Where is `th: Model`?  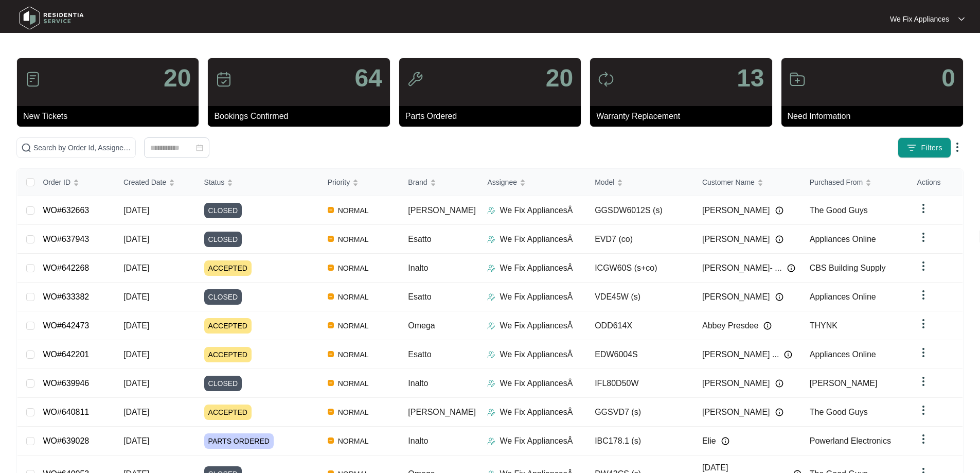 th: Model is located at coordinates (640, 182).